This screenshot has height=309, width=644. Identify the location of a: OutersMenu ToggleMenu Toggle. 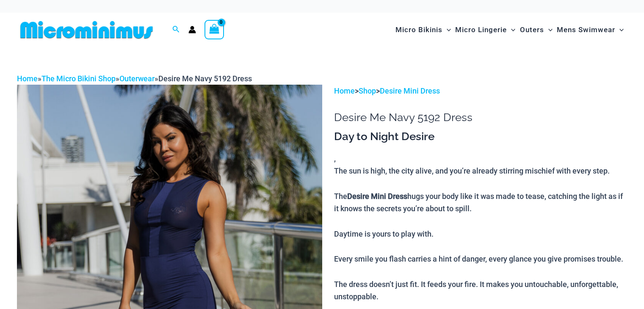
(536, 30).